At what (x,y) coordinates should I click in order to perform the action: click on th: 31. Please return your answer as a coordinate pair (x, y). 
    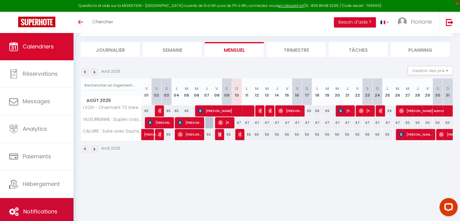
    Looking at the image, I should click on (447, 92).